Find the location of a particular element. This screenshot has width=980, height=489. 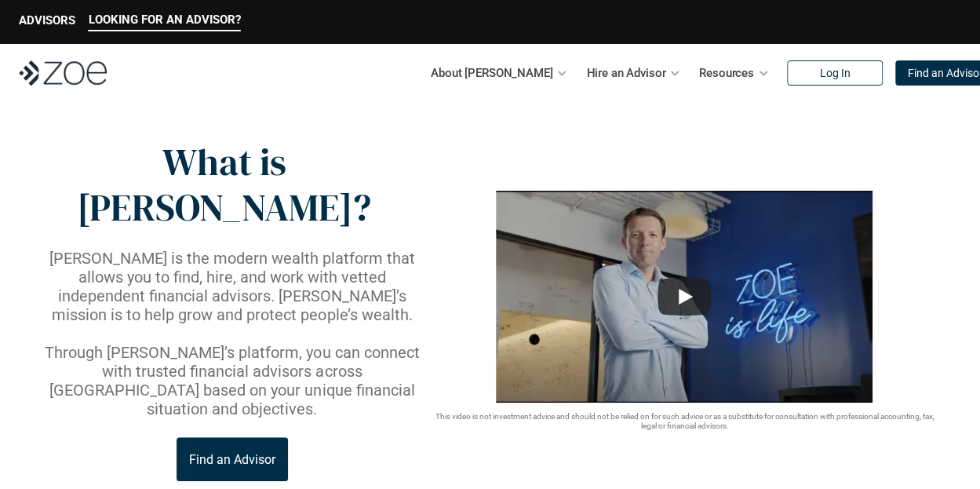

p: LOOKING FOR AN ADVISOR? is located at coordinates (165, 20).